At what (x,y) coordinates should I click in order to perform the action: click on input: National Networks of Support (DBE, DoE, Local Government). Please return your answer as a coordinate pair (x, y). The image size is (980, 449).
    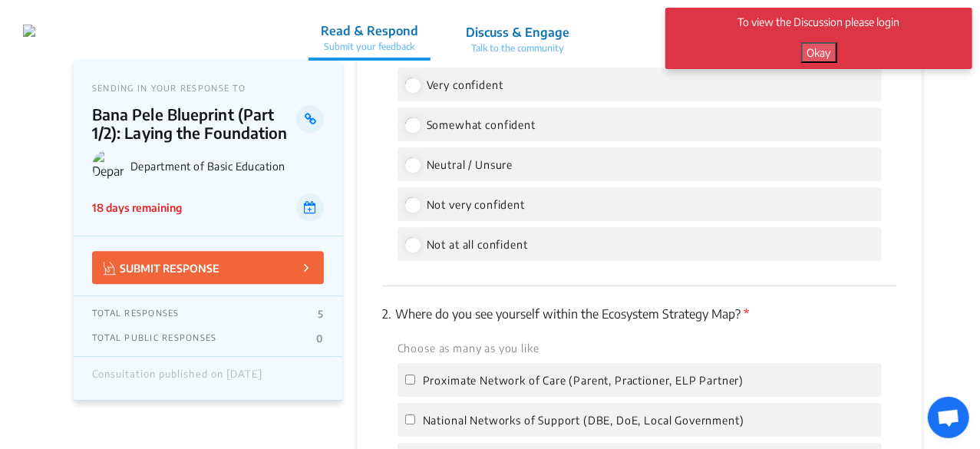
    Looking at the image, I should click on (410, 419).